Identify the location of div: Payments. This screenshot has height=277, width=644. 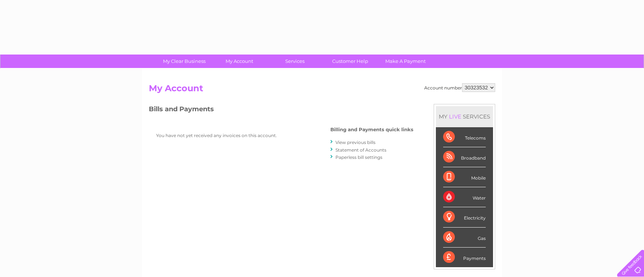
(464, 258).